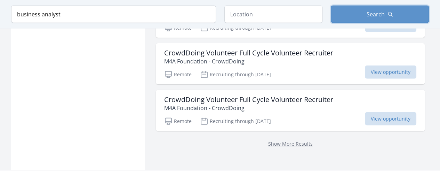  I want to click on a: Show More Results, so click(290, 143).